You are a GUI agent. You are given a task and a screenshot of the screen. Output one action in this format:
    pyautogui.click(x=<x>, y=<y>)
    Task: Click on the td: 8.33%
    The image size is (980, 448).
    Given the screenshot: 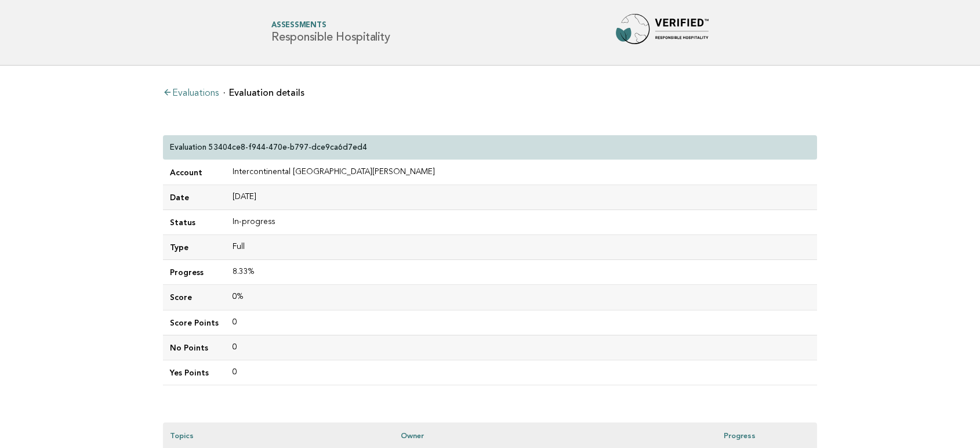 What is the action you would take?
    pyautogui.click(x=521, y=272)
    